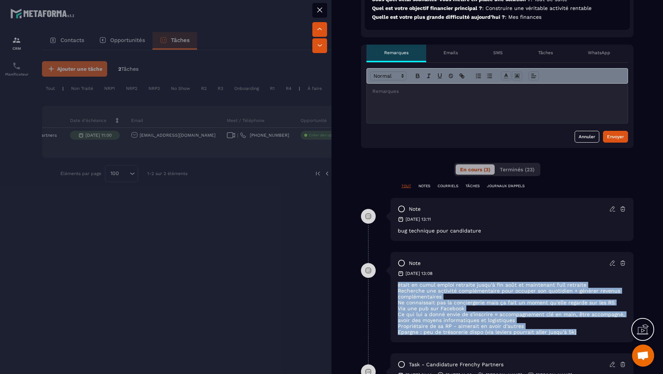 The width and height of the screenshot is (663, 374). Describe the element at coordinates (545, 53) in the screenshot. I see `p: Tâches` at that location.